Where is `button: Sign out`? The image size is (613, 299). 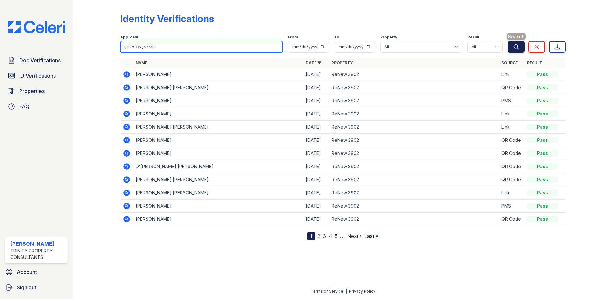 button: Sign out is located at coordinates (36, 287).